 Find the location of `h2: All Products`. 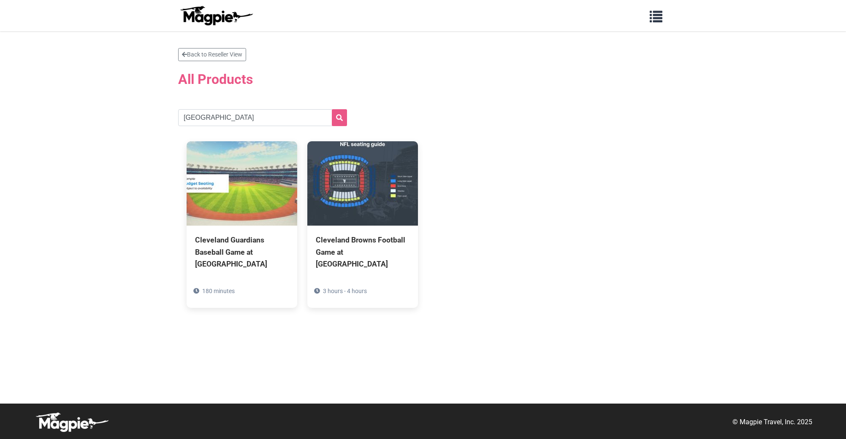

h2: All Products is located at coordinates (423, 79).